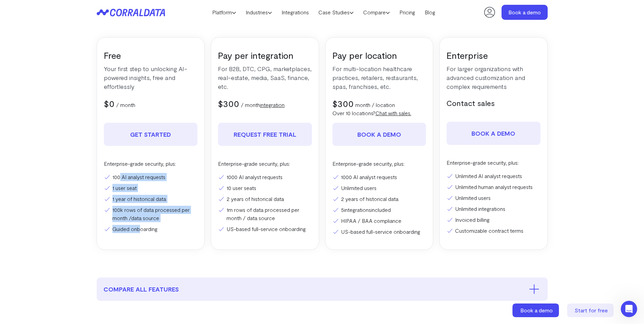 This screenshot has width=644, height=324. What do you see at coordinates (265, 134) in the screenshot?
I see `a: REQUEST FREE TRIAL` at bounding box center [265, 134].